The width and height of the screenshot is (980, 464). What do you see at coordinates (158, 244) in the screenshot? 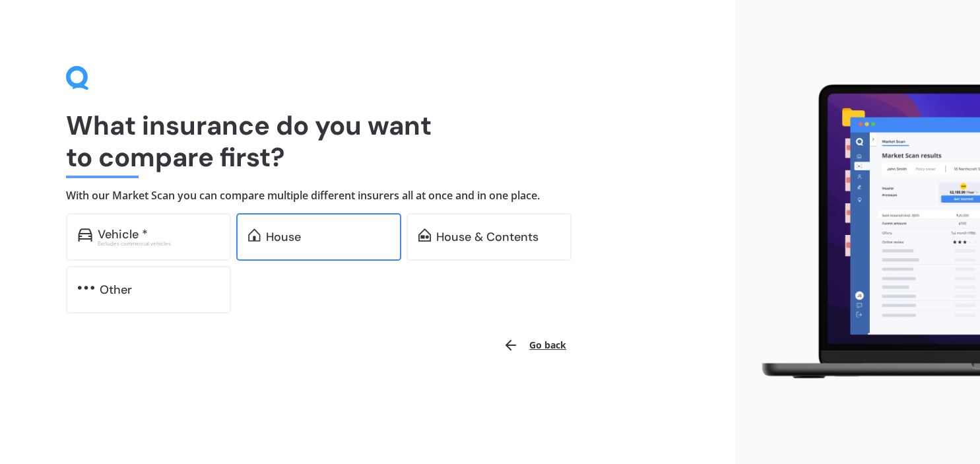
I see `div: Excludes commercial vehicles` at bounding box center [158, 244].